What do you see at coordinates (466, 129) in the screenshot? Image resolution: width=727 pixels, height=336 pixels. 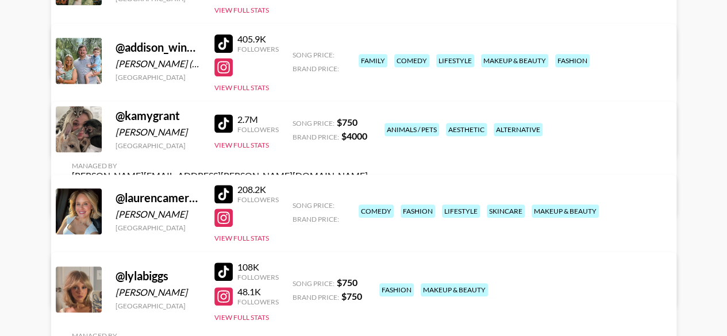 I see `div: aesthetic` at bounding box center [466, 129].